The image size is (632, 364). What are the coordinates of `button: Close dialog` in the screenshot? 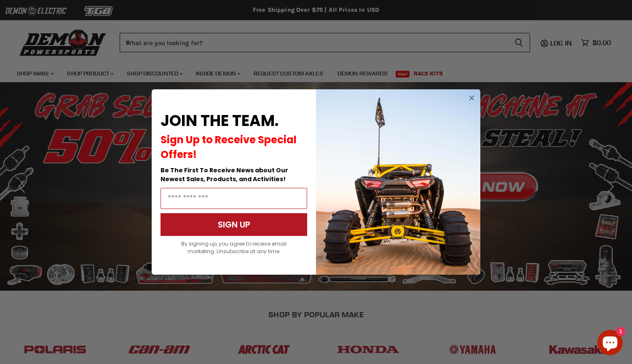 It's located at (472, 98).